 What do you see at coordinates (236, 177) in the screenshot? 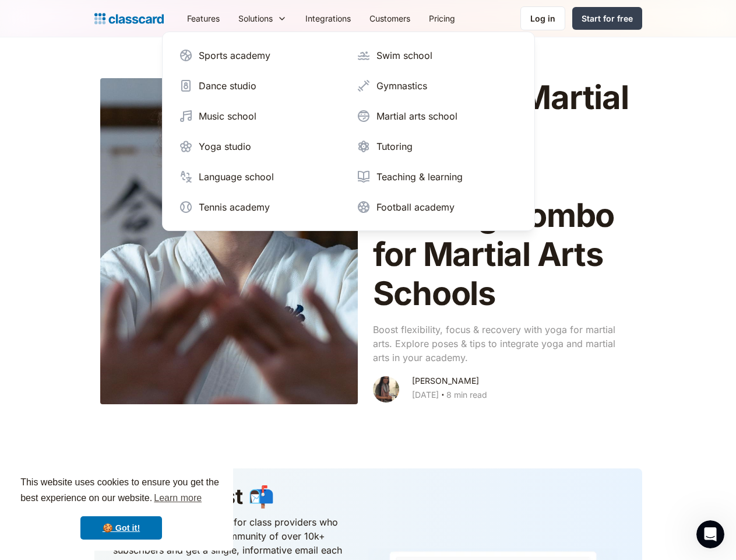
I see `div: Language school` at bounding box center [236, 177].